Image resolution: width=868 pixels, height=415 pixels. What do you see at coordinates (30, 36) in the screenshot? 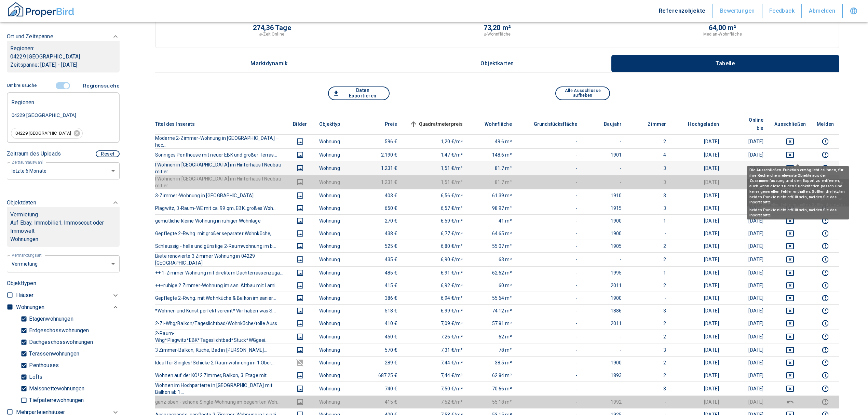
I see `p: Ort und Zeitspanne` at bounding box center [30, 36].